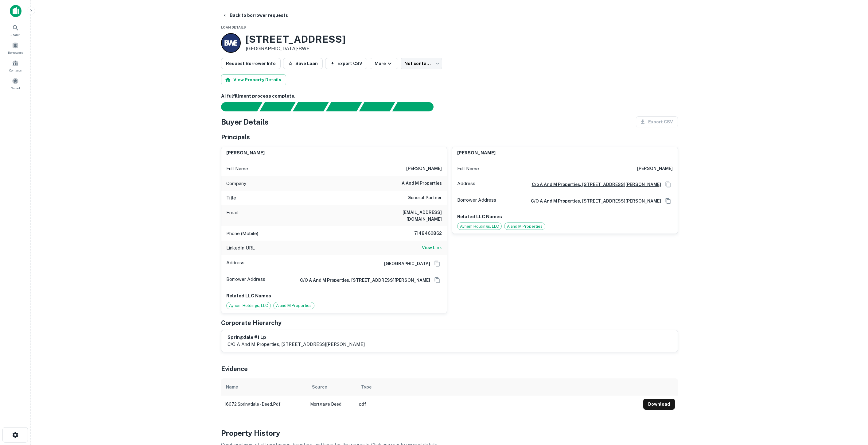  Describe the element at coordinates (332, 387) in the screenshot. I see `th: Source` at that location.